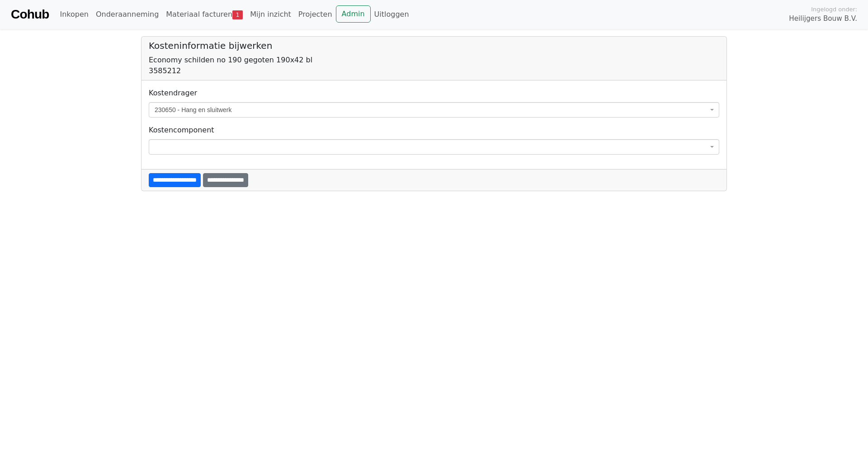 This screenshot has width=868, height=466. What do you see at coordinates (823, 18) in the screenshot?
I see `span: Heilijgers Bouw B.V.` at bounding box center [823, 18].